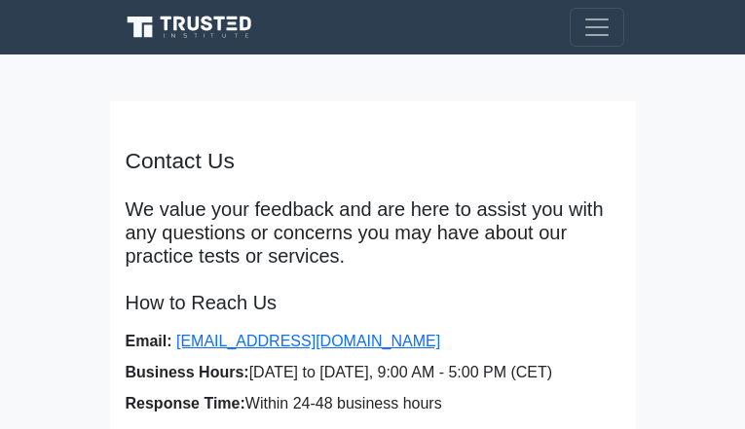 This screenshot has height=429, width=745. What do you see at coordinates (373, 303) in the screenshot?
I see `h5: How to Reach Us` at bounding box center [373, 303].